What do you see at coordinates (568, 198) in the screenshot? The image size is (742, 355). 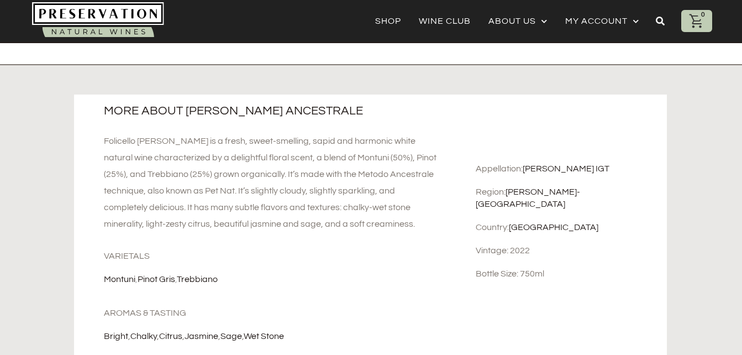 I see `div: Region:` at bounding box center [568, 198].